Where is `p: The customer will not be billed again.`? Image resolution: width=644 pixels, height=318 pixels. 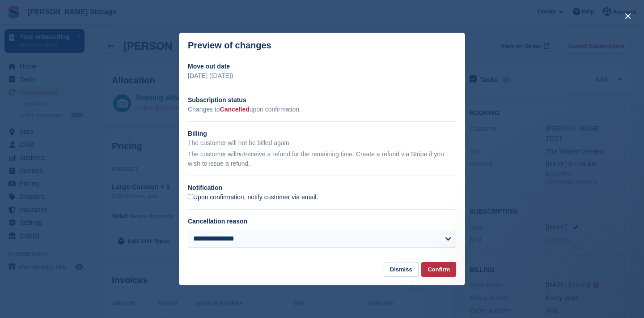
p: The customer will not be billed again. is located at coordinates (322, 143).